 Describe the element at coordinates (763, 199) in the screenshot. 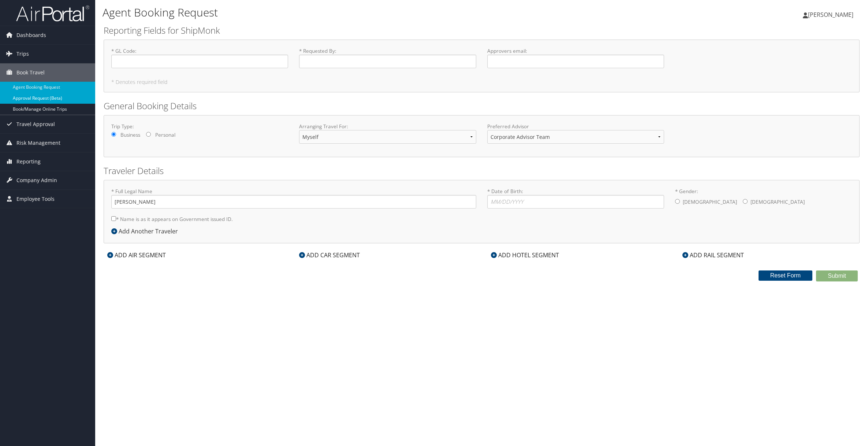

I see `label: * Gender:` at that location.